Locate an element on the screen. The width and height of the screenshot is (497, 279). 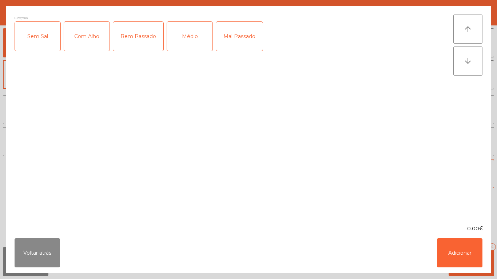
i: arrow_upward is located at coordinates (468, 29).